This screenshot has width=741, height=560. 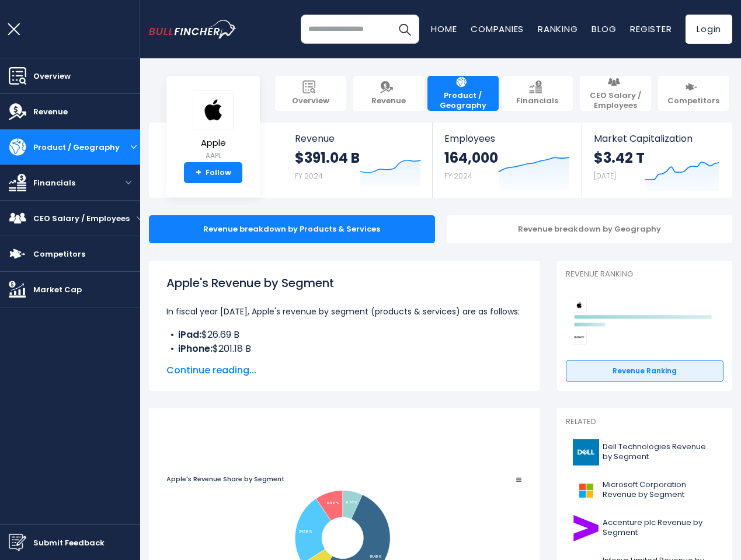 I want to click on h1: Apple's Revenue by Segment, so click(x=344, y=283).